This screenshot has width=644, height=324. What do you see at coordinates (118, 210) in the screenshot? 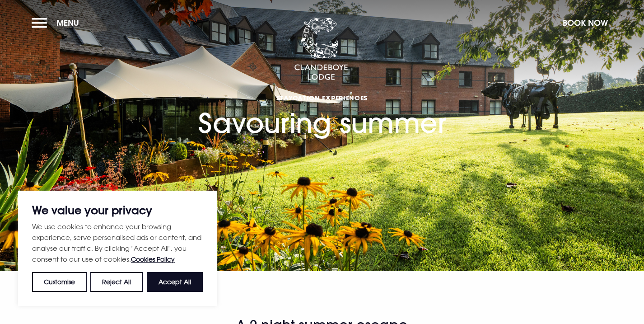
I see `p: We value your privacy` at bounding box center [118, 210].